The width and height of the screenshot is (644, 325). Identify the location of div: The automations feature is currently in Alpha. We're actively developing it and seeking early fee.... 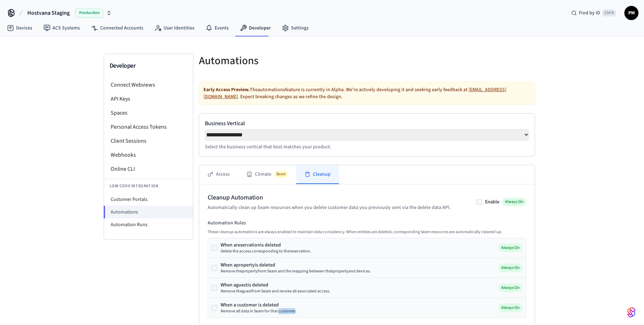
(367, 93).